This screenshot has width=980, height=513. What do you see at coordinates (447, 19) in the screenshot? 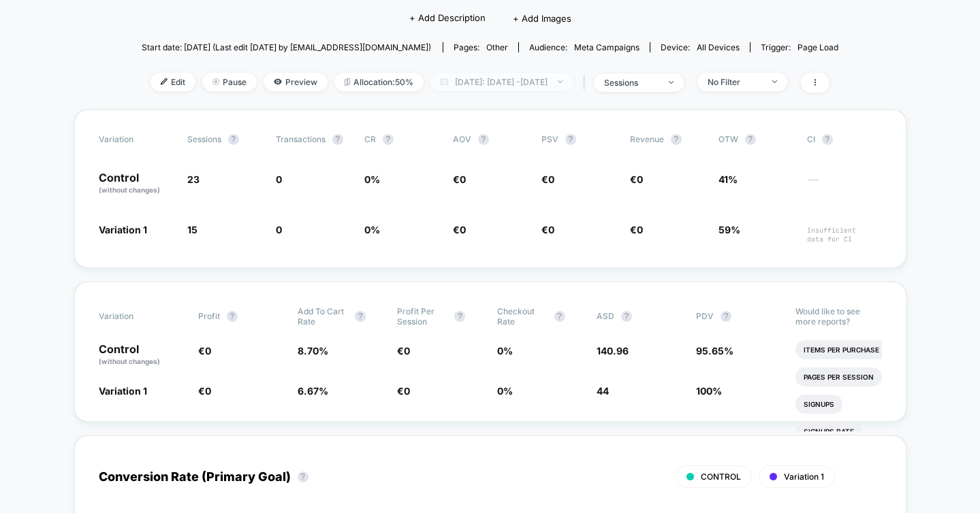
I see `span: + Add Description` at bounding box center [447, 19].